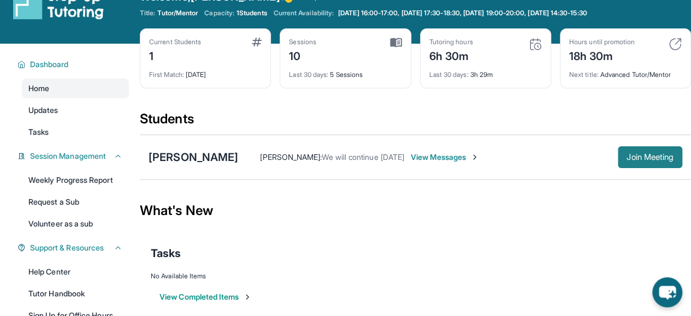 The width and height of the screenshot is (691, 316). Describe the element at coordinates (304, 13) in the screenshot. I see `span: Current Availability:` at that location.